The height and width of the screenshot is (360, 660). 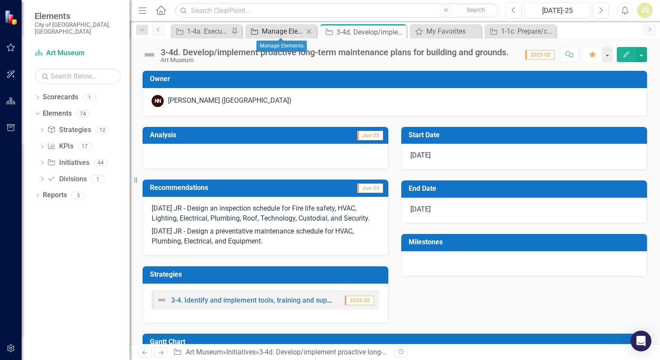 I want to click on input: Search Below..., so click(x=78, y=76).